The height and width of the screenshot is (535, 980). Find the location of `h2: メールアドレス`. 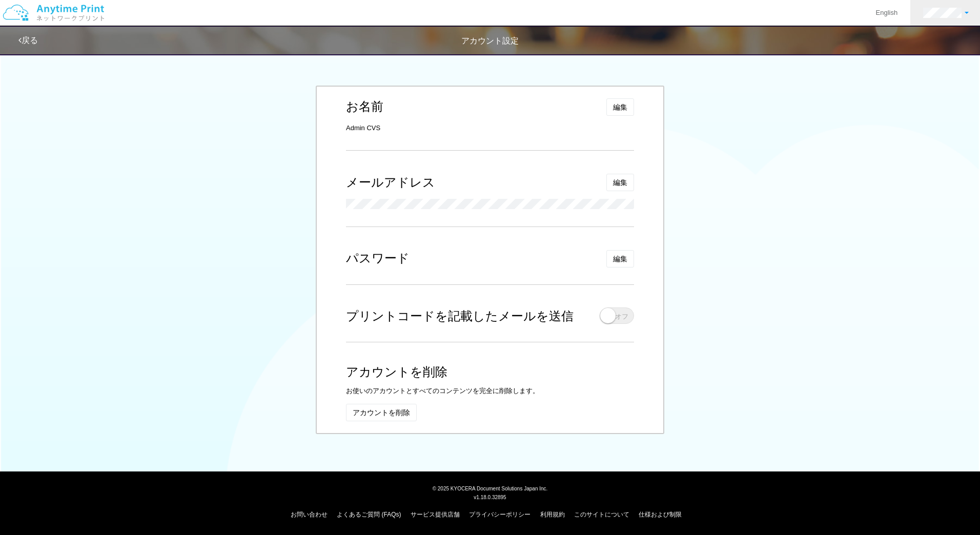

h2: メールアドレス is located at coordinates (391, 183).